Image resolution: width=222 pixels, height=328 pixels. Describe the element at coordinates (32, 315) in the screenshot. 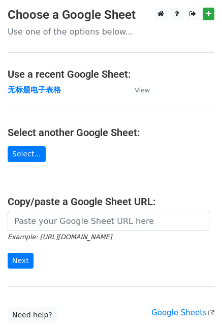

I see `a: Need help?` at that location.